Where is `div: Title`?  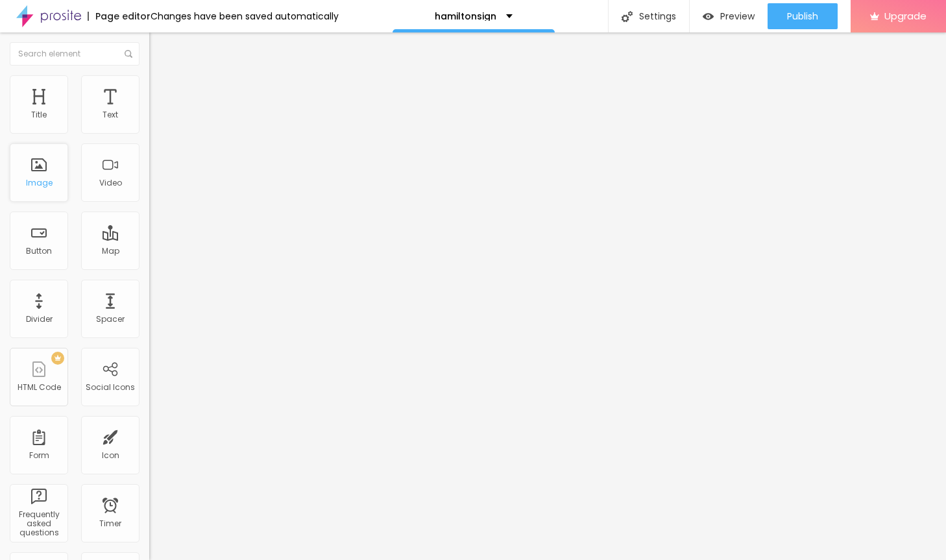 div: Title is located at coordinates (39, 115).